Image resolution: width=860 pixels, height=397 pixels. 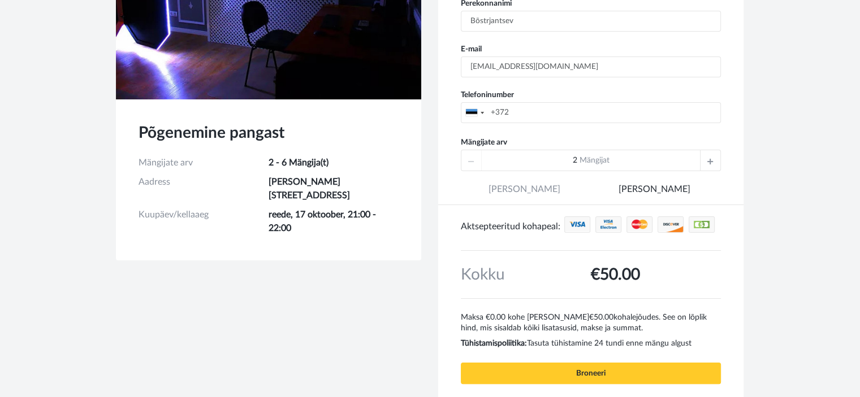 I want to click on td: Aadress, so click(x=204, y=189).